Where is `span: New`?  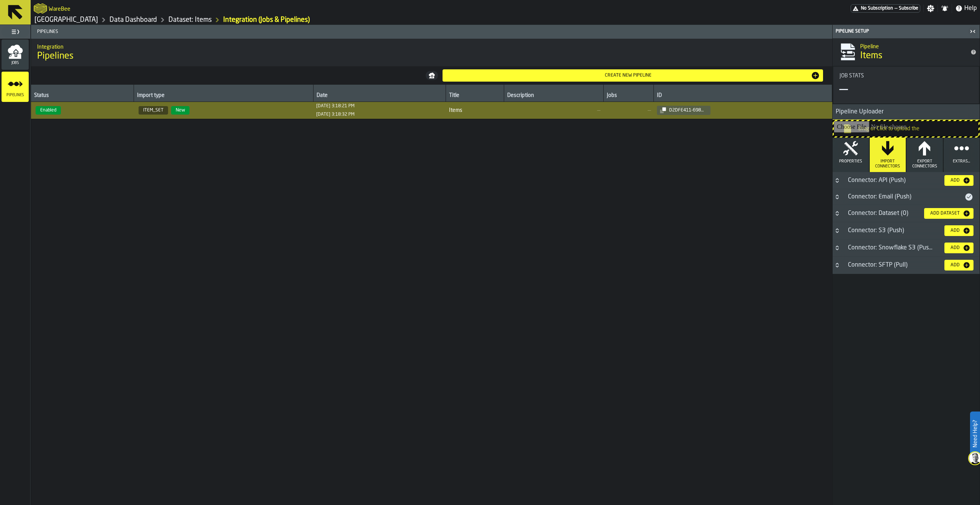
span: New is located at coordinates (180, 110).